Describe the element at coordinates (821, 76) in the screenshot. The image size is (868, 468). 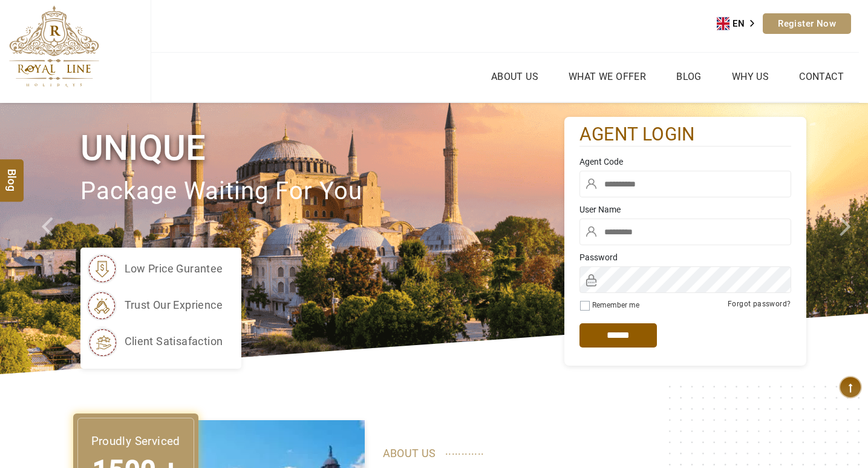
I see `a: Contact` at that location.